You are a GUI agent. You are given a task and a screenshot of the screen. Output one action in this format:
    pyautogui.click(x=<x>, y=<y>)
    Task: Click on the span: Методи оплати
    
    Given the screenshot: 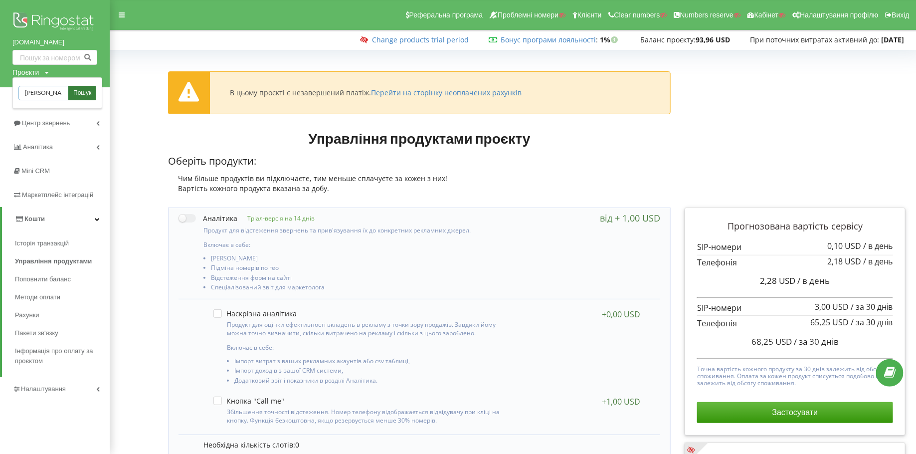 What is the action you would take?
    pyautogui.click(x=37, y=297)
    